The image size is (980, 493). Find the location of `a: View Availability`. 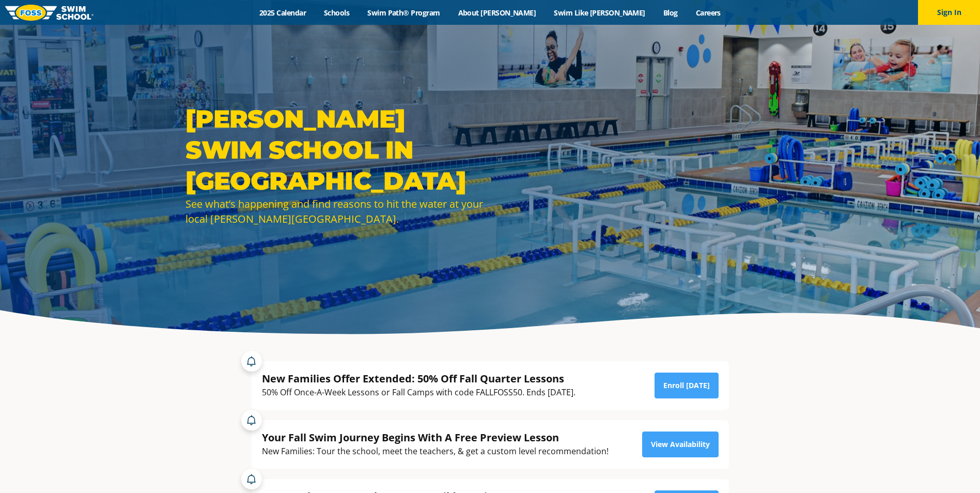

a: View Availability is located at coordinates (680, 444).